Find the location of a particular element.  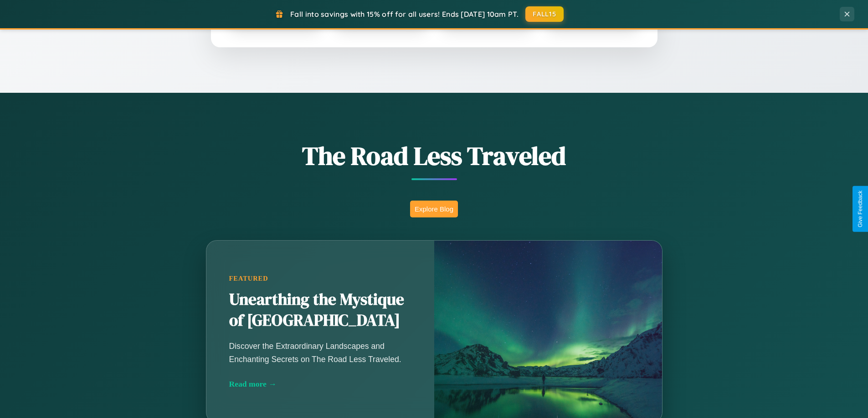

button: FALL15 is located at coordinates (545, 14).